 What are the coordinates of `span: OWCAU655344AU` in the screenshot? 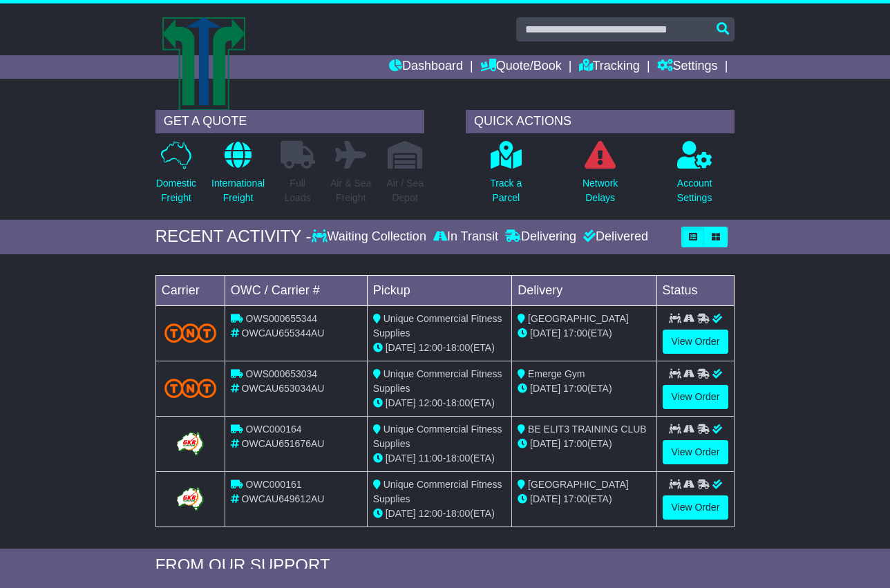 It's located at (283, 333).